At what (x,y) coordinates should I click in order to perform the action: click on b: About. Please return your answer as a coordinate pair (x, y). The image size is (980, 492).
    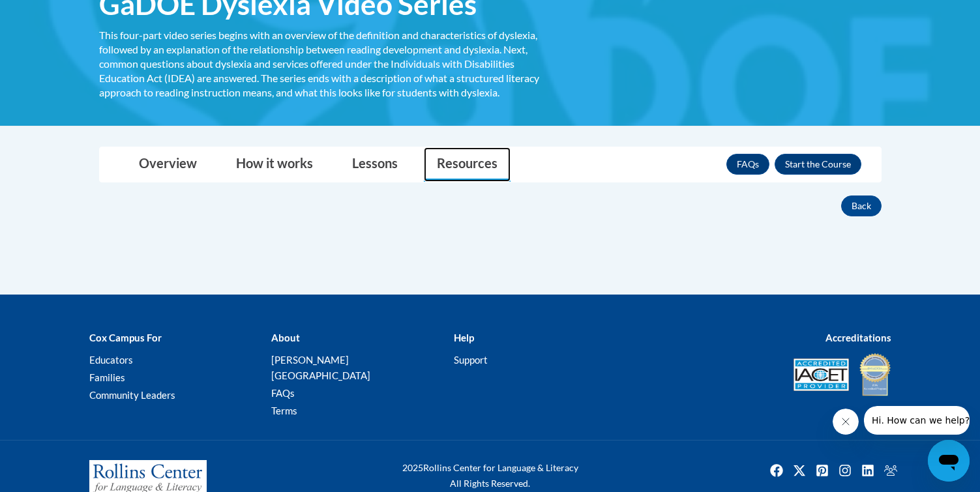
    Looking at the image, I should click on (286, 338).